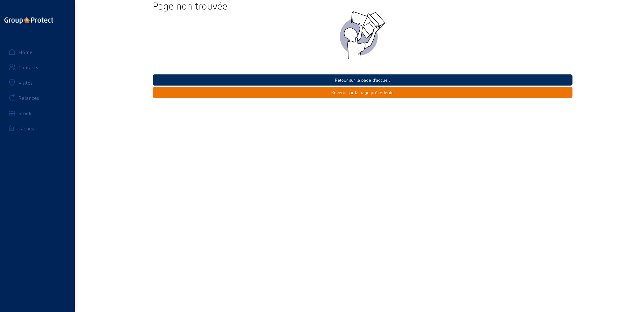 This screenshot has width=644, height=312. Describe the element at coordinates (28, 97) in the screenshot. I see `div: Relances` at that location.